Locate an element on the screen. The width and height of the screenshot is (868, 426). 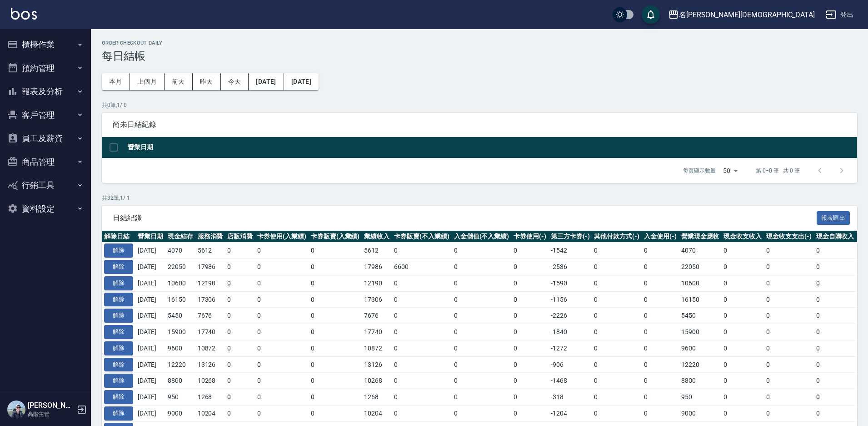
td: 5612 is located at coordinates (377, 251).